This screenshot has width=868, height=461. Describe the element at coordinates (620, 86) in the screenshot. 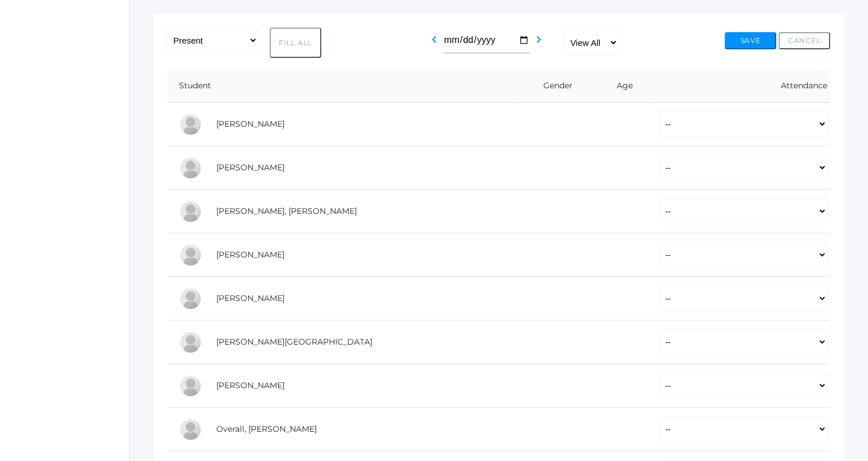

I see `th: Age` at that location.